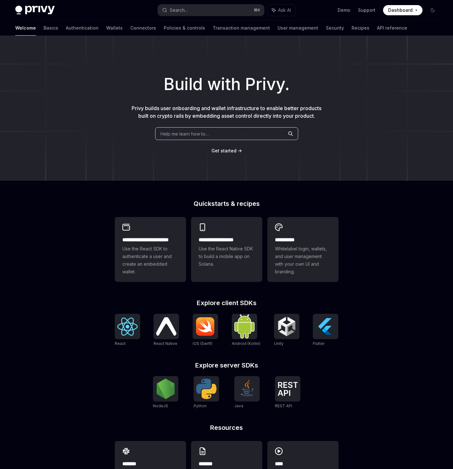 This screenshot has width=453, height=469. Describe the element at coordinates (247, 392) in the screenshot. I see `a: JavaJava` at that location.